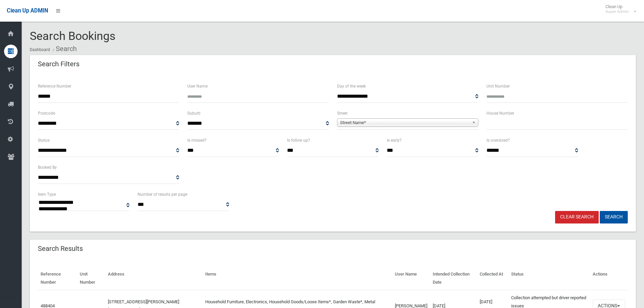  I want to click on span: Search Bookings, so click(73, 36).